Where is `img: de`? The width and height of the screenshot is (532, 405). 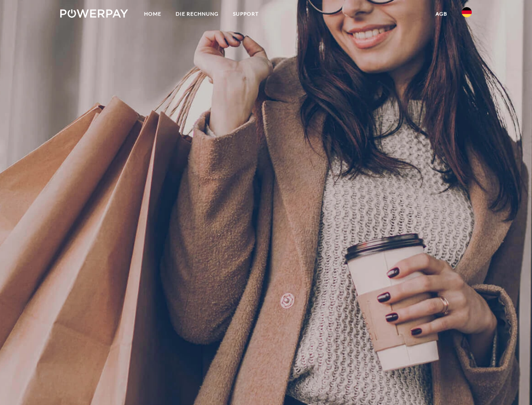 img: de is located at coordinates (467, 12).